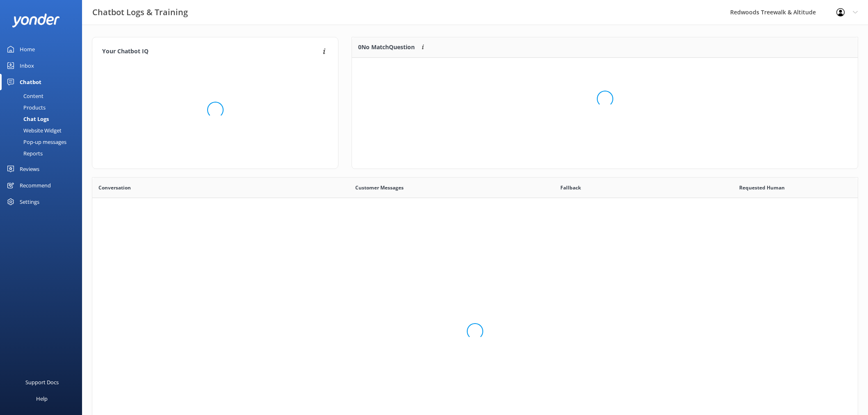  Describe the element at coordinates (140, 12) in the screenshot. I see `h3: Chatbot Logs & Training` at that location.